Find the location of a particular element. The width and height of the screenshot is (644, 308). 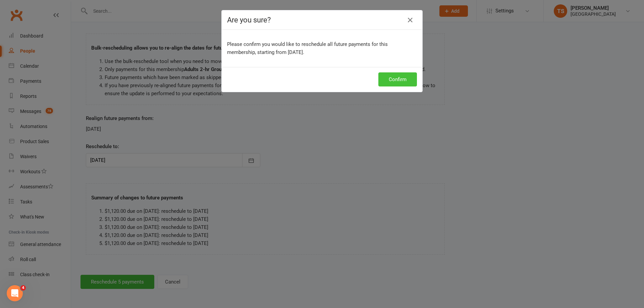

span: Please confirm you would like to reschedule all future payments for this membership, starting fro... is located at coordinates (307, 48).